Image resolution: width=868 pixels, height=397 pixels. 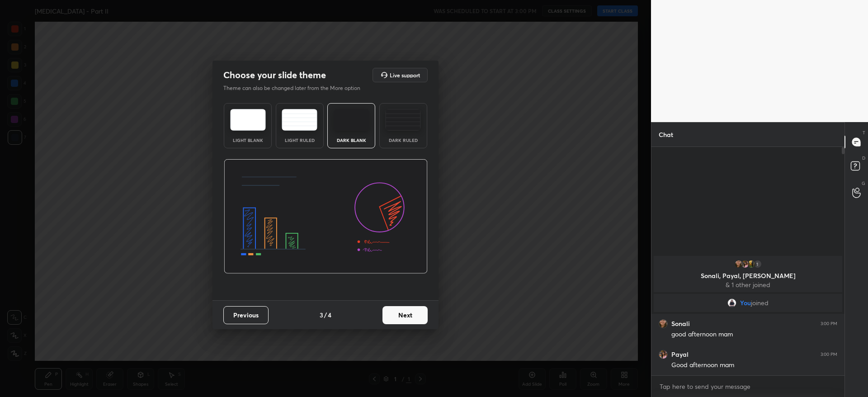 I want to click on div: good afternoon mam, so click(x=754, y=335).